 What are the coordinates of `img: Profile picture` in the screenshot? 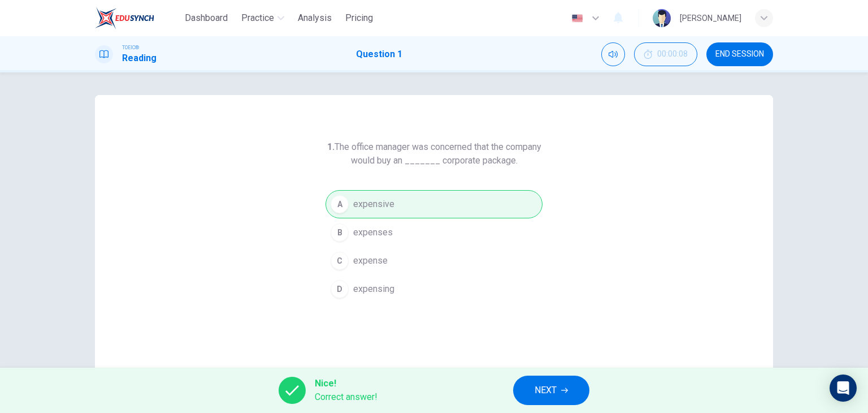 It's located at (662, 18).